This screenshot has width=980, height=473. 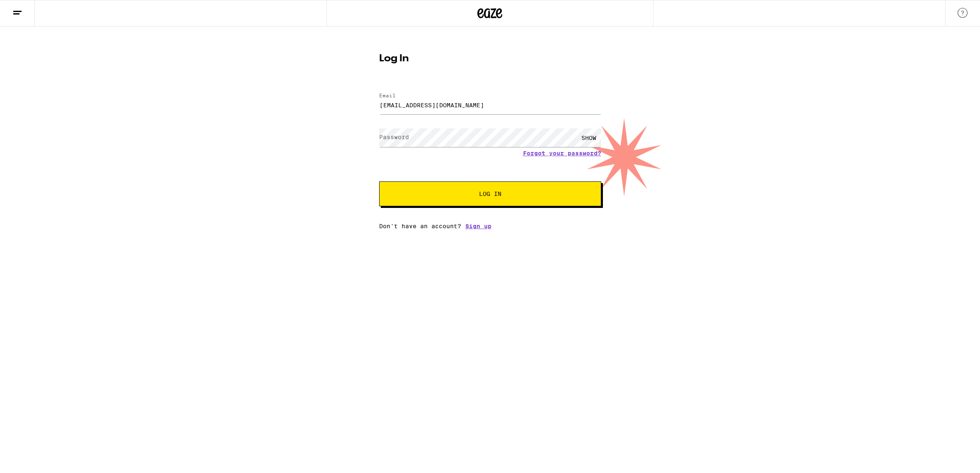 I want to click on div: SHOW, so click(x=589, y=138).